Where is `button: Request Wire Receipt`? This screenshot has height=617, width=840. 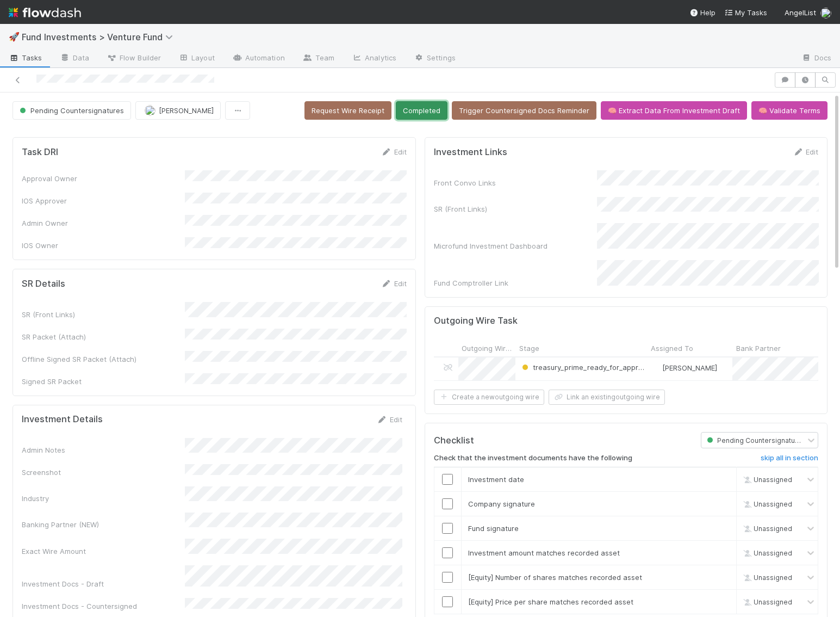 button: Request Wire Receipt is located at coordinates (348, 110).